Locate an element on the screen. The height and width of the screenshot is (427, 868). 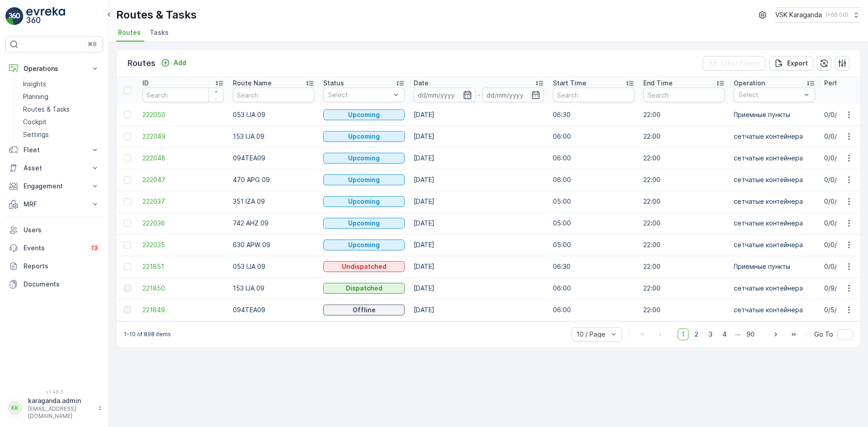
a: 222037 is located at coordinates (183, 202).